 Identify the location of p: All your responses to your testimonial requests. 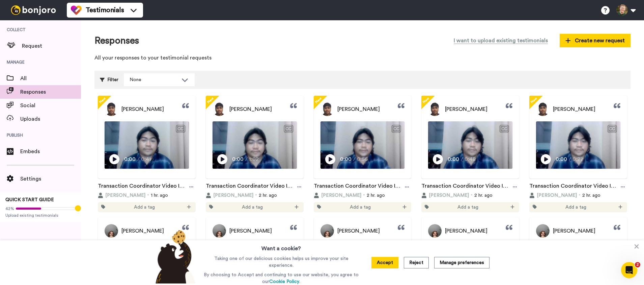
(362, 58).